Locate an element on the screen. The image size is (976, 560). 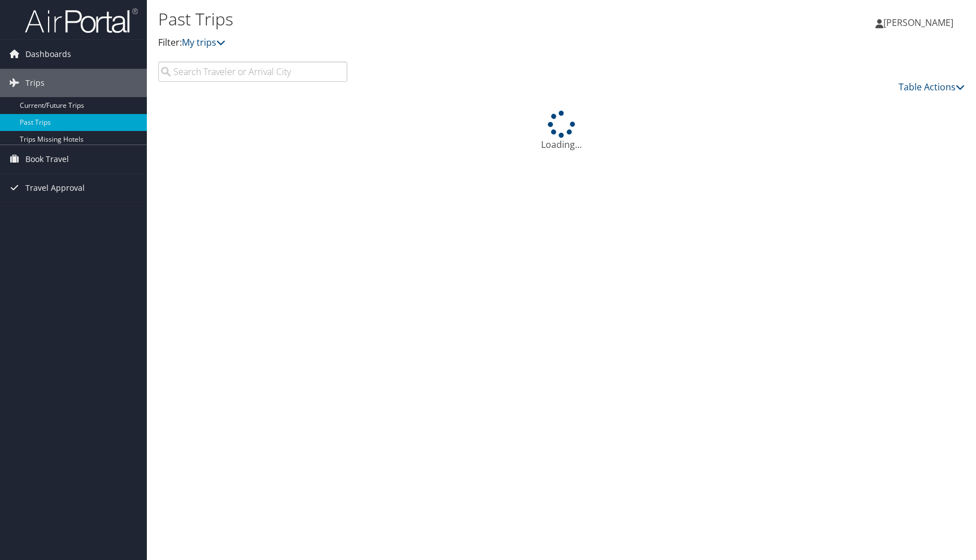
img: airportal-logo.png is located at coordinates (82, 21).